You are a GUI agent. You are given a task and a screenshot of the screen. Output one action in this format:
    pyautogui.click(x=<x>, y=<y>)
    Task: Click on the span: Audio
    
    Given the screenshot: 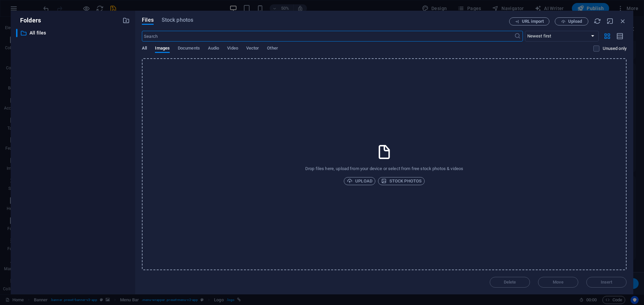 What is the action you would take?
    pyautogui.click(x=213, y=49)
    